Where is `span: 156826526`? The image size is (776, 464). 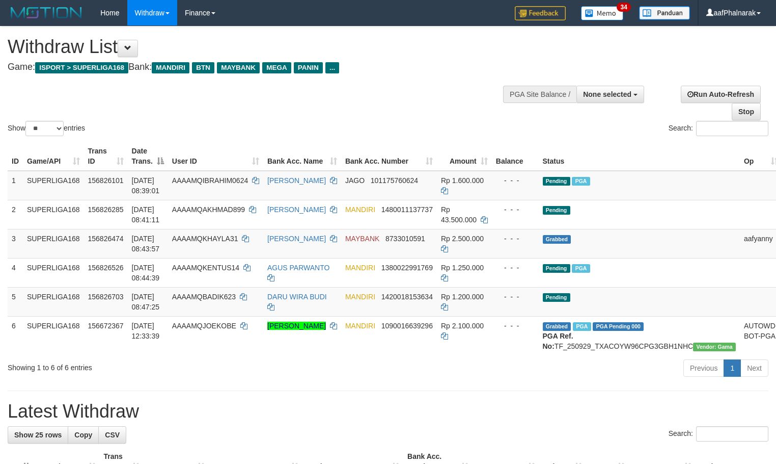 span: 156826526 is located at coordinates (106, 267).